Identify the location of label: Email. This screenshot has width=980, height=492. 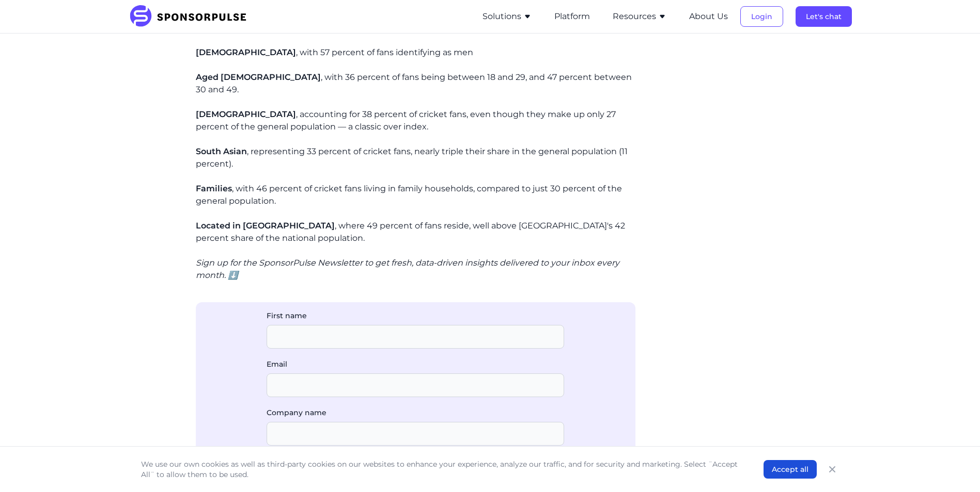
(415, 364).